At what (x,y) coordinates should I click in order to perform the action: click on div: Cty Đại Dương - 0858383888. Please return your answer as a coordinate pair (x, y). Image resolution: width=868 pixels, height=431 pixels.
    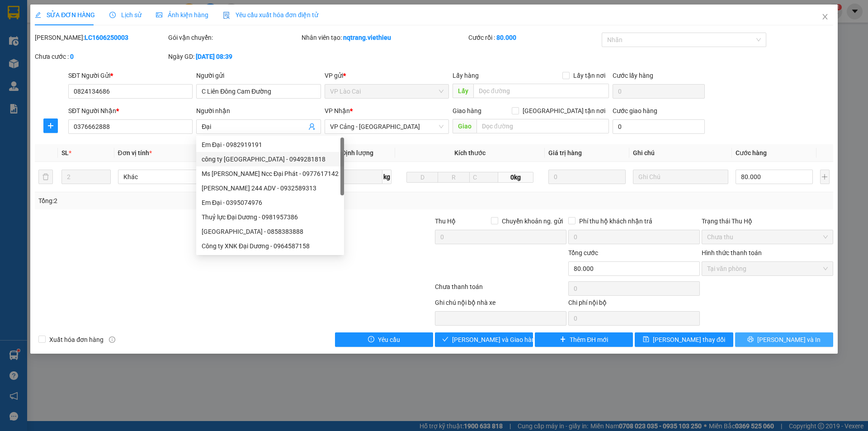
    Looking at the image, I should click on (270, 232).